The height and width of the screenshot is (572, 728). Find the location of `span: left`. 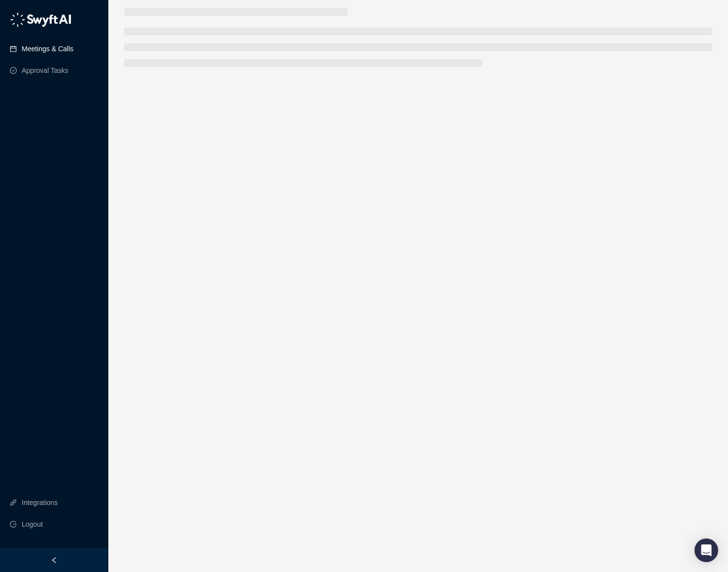

span: left is located at coordinates (54, 561).